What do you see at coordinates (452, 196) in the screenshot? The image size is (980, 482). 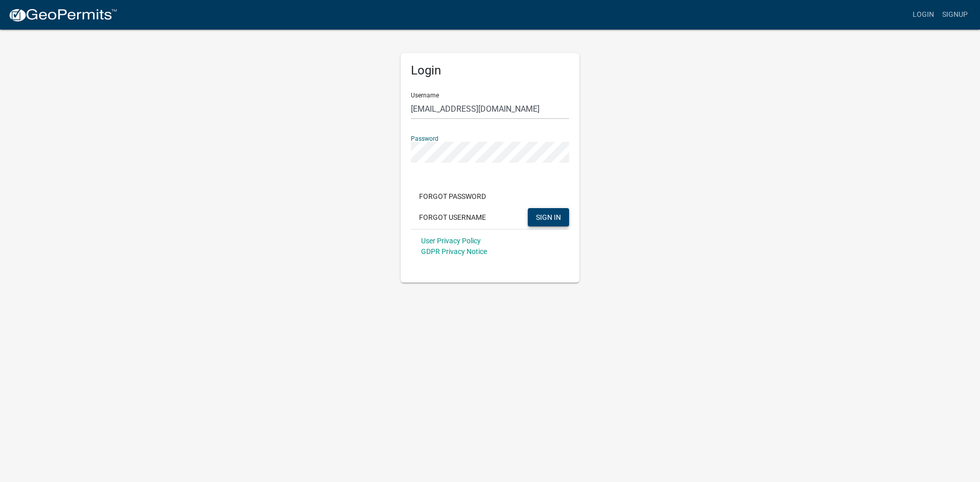 I see `button: Forgot Password` at bounding box center [452, 196].